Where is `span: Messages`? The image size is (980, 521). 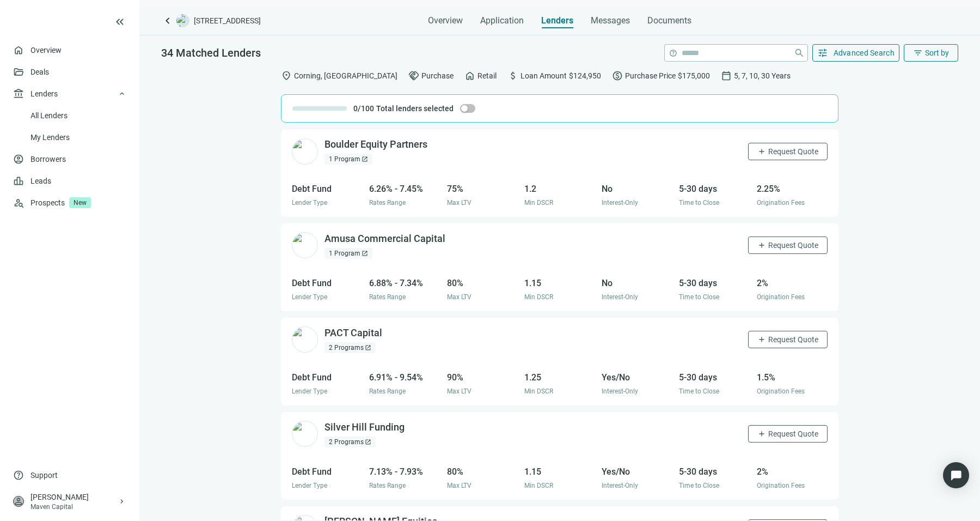
span: Messages is located at coordinates (610, 20).